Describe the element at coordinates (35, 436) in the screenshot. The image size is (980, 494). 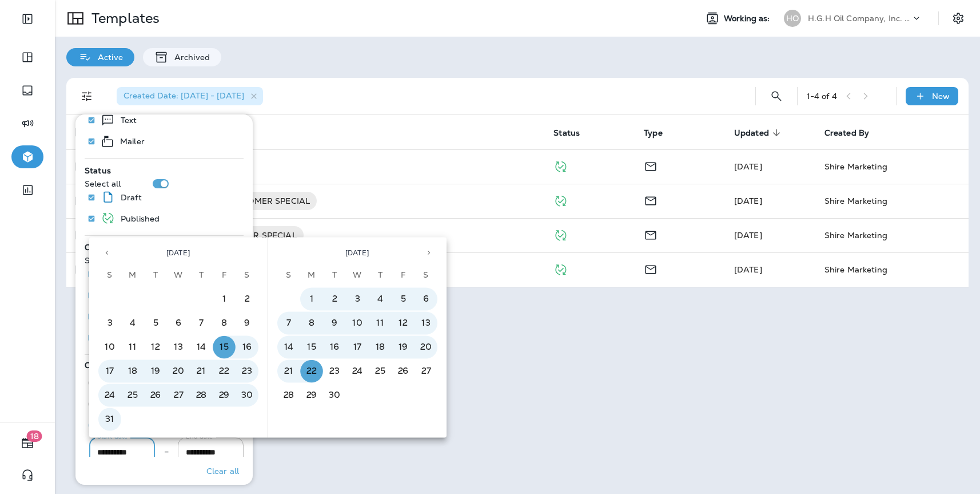
I see `span: 18` at that location.